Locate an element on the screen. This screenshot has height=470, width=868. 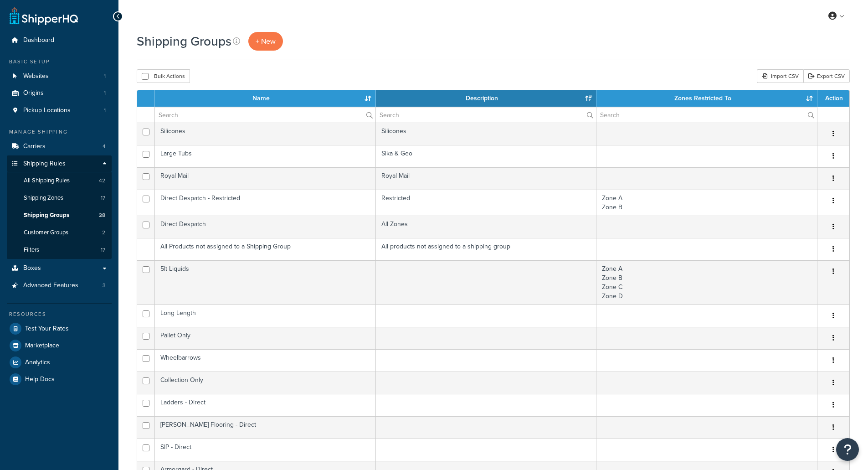
li: Test Your Rates is located at coordinates (59, 329).